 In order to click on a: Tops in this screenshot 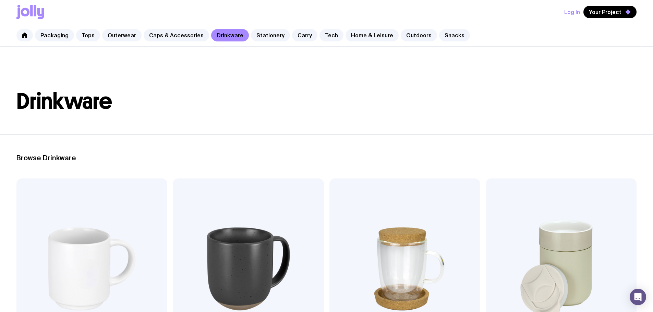, I will do `click(88, 35)`.